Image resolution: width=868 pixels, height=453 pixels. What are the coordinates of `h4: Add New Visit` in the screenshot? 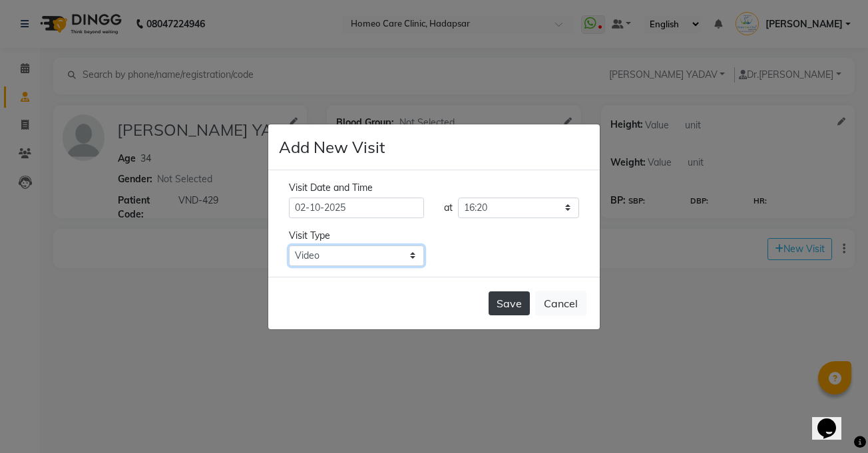 It's located at (331, 147).